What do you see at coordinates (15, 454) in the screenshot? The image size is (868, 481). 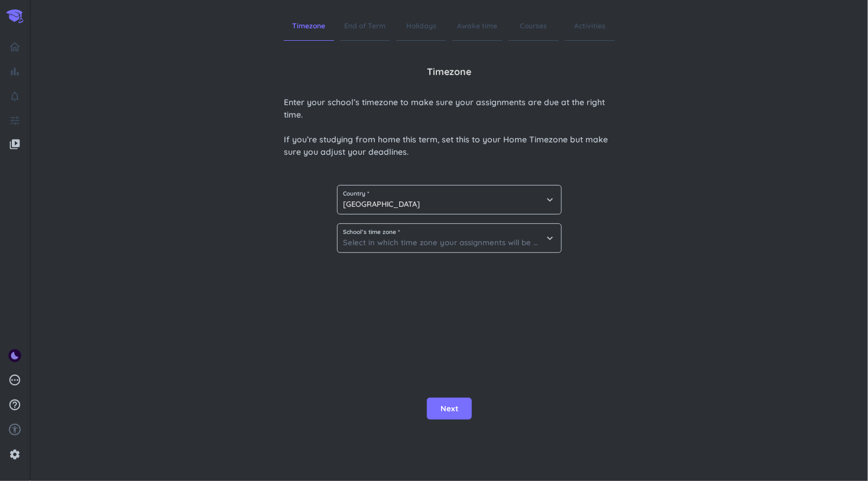 I see `a: settings` at bounding box center [15, 454].